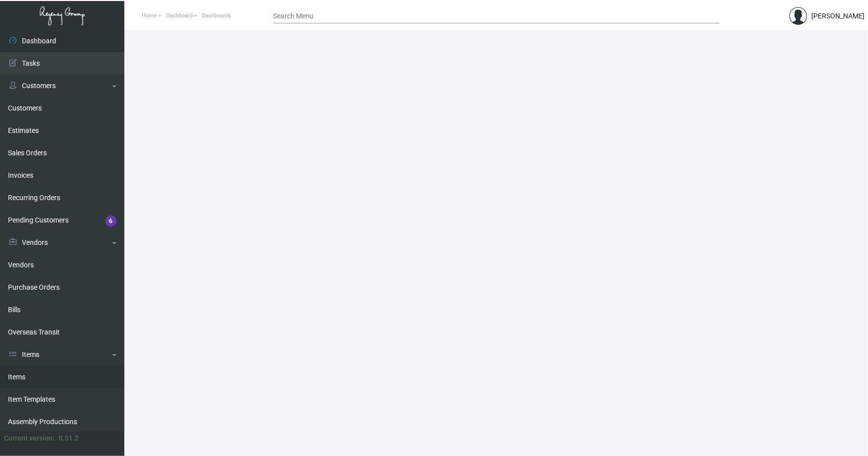 The image size is (868, 456). I want to click on div: 0.51.2, so click(69, 438).